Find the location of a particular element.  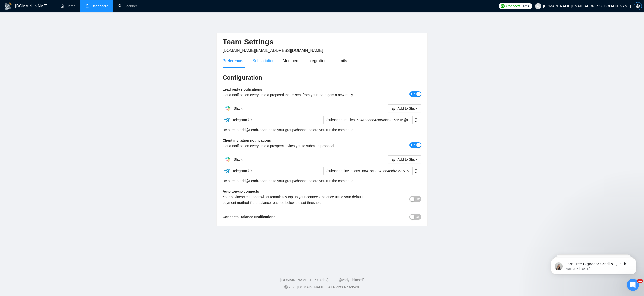

div: Your business manager will automatically top up your connects balance using your default payment ... is located at coordinates (297, 200).